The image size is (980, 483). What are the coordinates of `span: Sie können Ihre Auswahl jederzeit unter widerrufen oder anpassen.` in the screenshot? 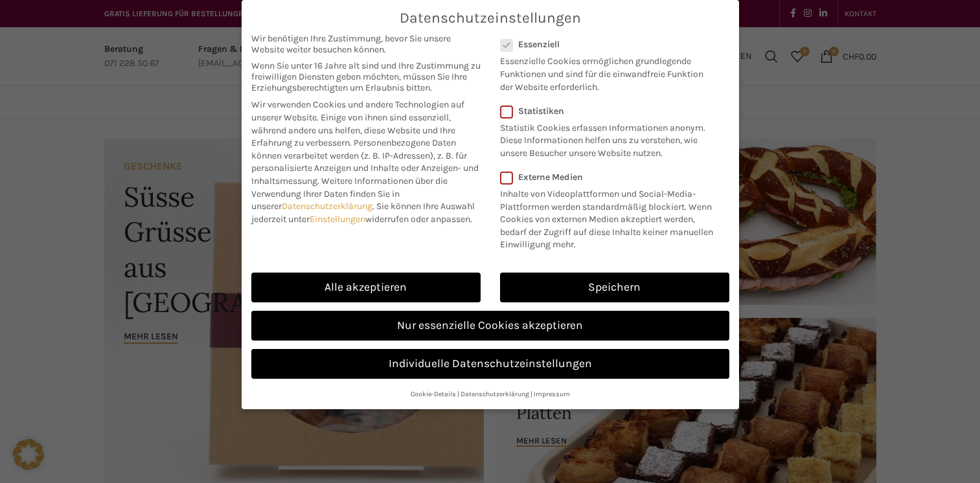 It's located at (363, 212).